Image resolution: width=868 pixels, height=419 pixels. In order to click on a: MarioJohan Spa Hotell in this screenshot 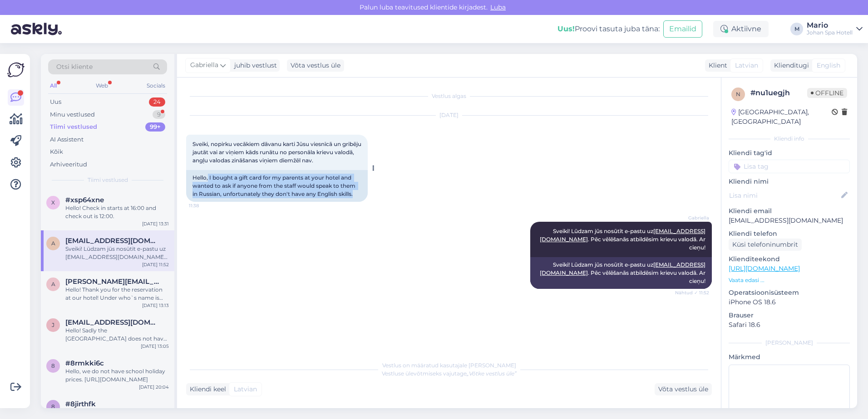, I will do `click(834, 29)`.